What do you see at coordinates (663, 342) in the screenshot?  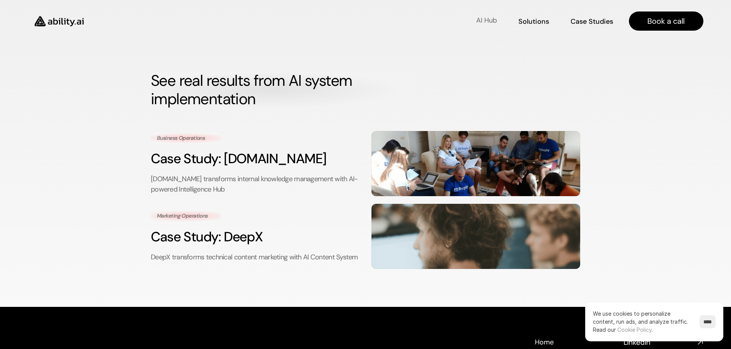 I see `a: Linkedin` at bounding box center [663, 342].